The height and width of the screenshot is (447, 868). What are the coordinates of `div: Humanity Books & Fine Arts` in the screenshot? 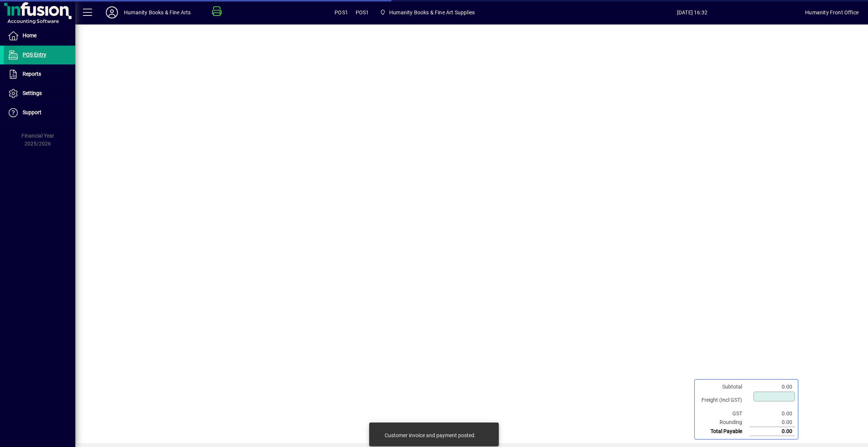 It's located at (158, 12).